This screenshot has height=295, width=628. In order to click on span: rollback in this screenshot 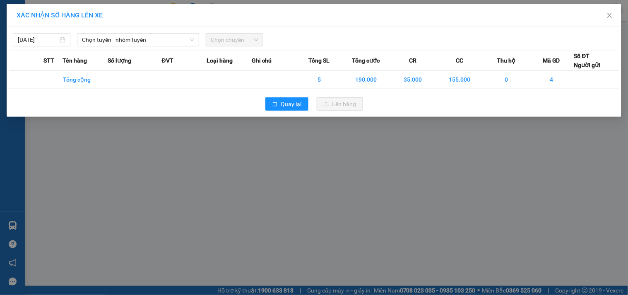, I will do `click(275, 104)`.